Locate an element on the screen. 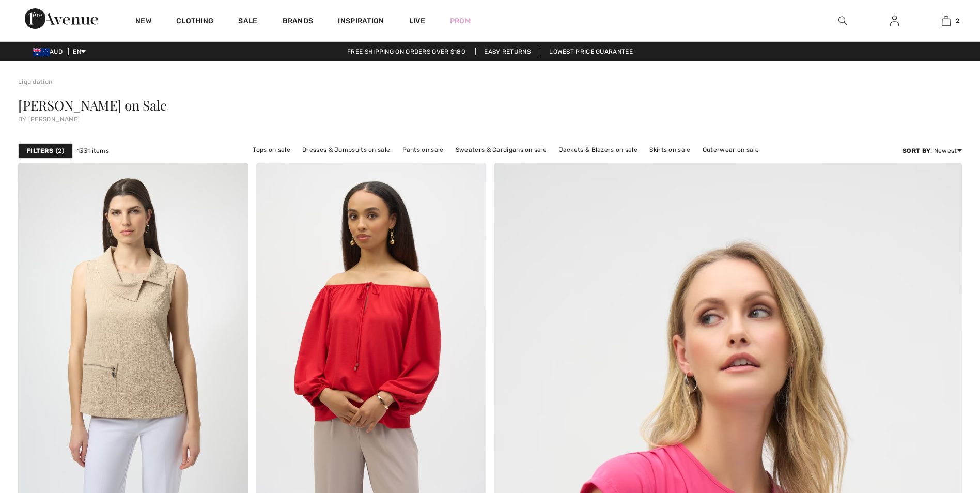 The width and height of the screenshot is (980, 493). img: 1ère Avenue is located at coordinates (62, 18).